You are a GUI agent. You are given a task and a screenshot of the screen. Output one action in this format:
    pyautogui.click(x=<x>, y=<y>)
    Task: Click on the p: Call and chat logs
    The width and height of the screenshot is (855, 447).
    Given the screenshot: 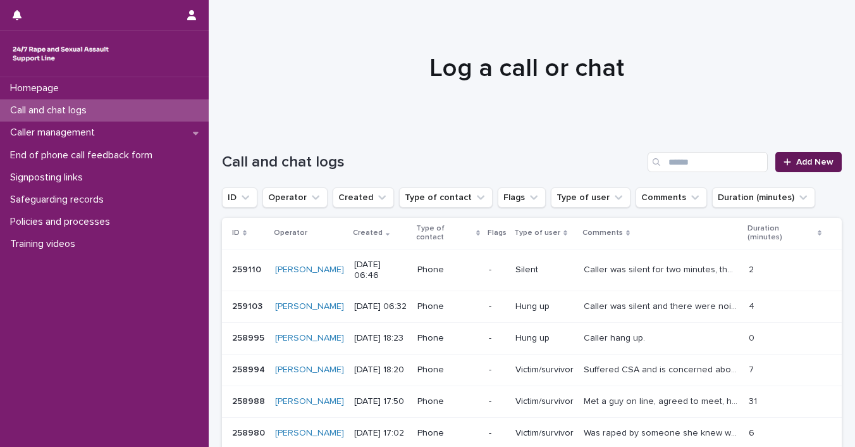 What is the action you would take?
    pyautogui.click(x=51, y=110)
    